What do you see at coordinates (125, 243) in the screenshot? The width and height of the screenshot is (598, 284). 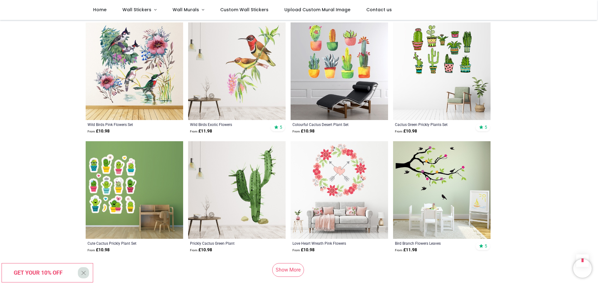 I see `a: Cute Cactus Prickly Plant Set` at bounding box center [125, 243].